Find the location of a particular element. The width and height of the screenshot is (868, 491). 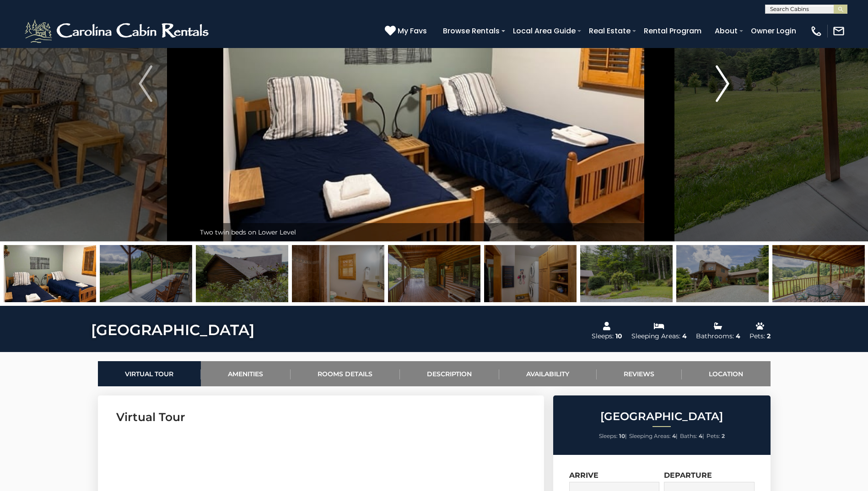

img: 163275635 is located at coordinates (530, 274).